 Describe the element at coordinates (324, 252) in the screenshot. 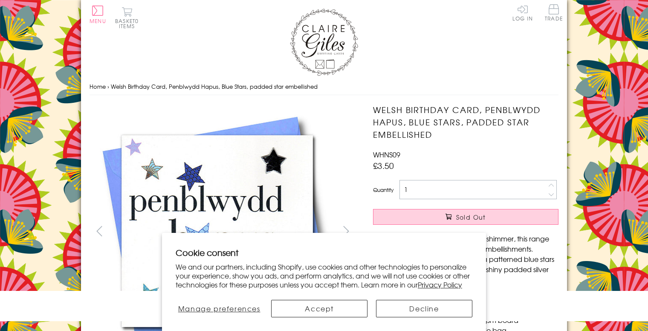

I see `h2: Cookie consent` at that location.